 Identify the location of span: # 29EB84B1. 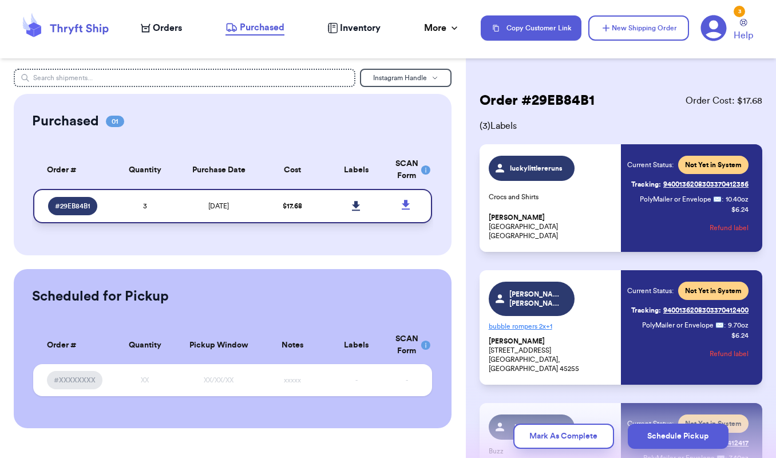
(73, 206).